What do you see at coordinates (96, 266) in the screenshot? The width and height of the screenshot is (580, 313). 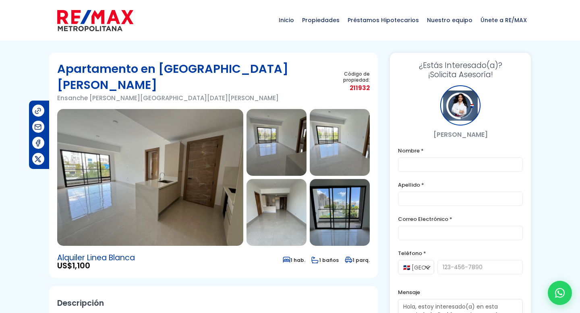 I see `span: US$` at bounding box center [96, 266].